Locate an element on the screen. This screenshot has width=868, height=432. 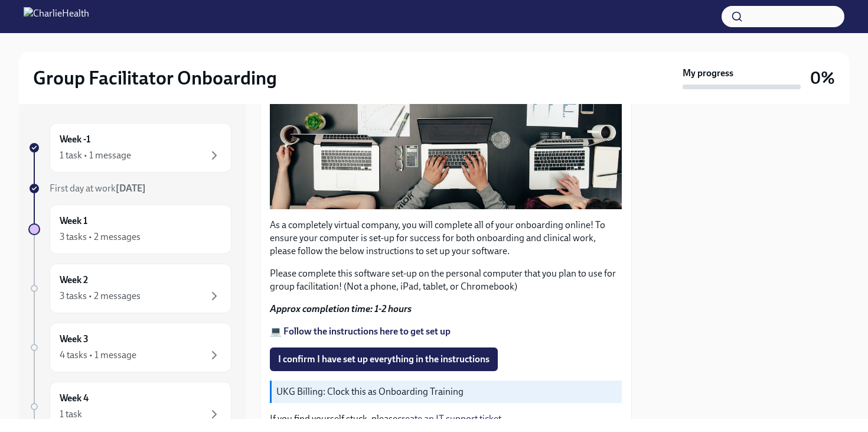
button: Zoom image is located at coordinates (446, 105).